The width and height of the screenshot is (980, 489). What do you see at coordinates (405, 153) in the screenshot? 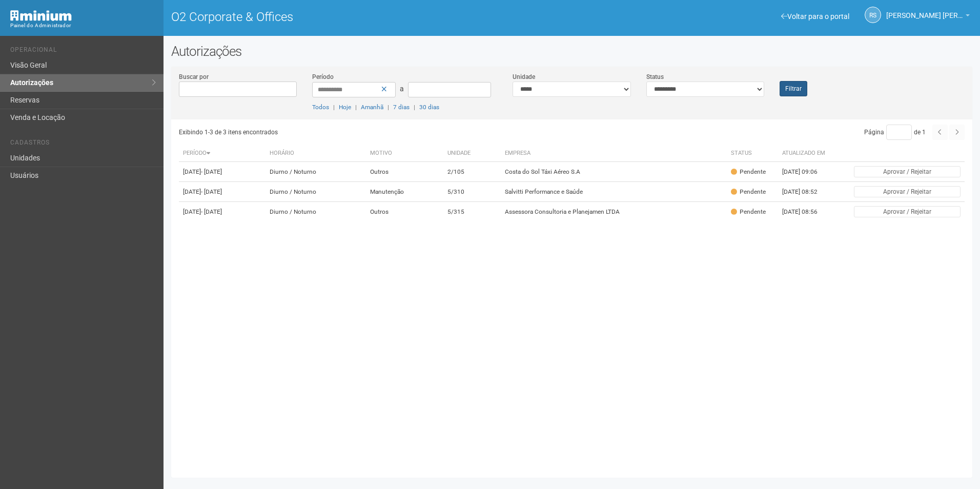
I see `th: Motivo` at bounding box center [405, 153].